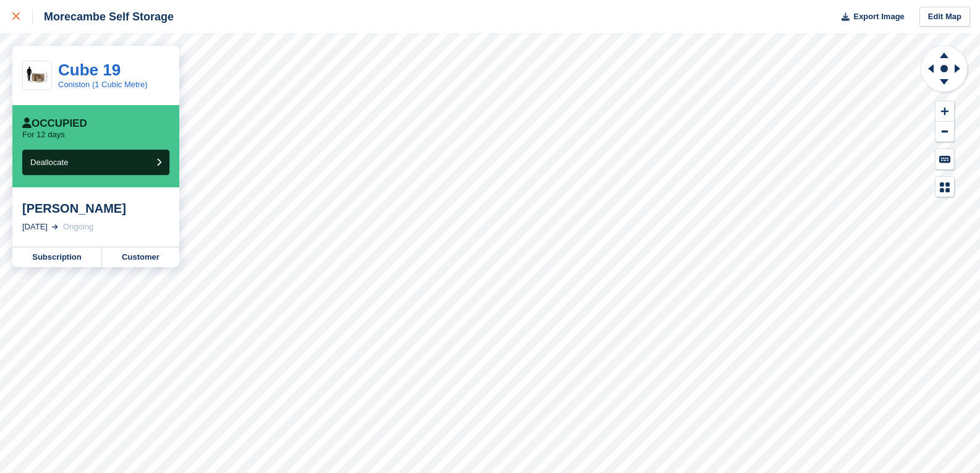 The height and width of the screenshot is (473, 980). I want to click on img: 1m2-unit.jpg, so click(37, 76).